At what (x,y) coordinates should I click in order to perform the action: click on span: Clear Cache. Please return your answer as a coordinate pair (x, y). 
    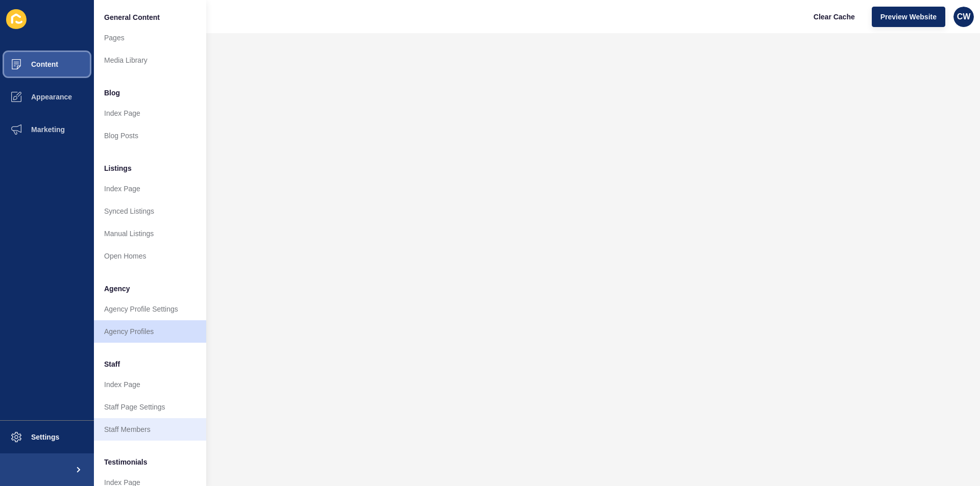
    Looking at the image, I should click on (834, 17).